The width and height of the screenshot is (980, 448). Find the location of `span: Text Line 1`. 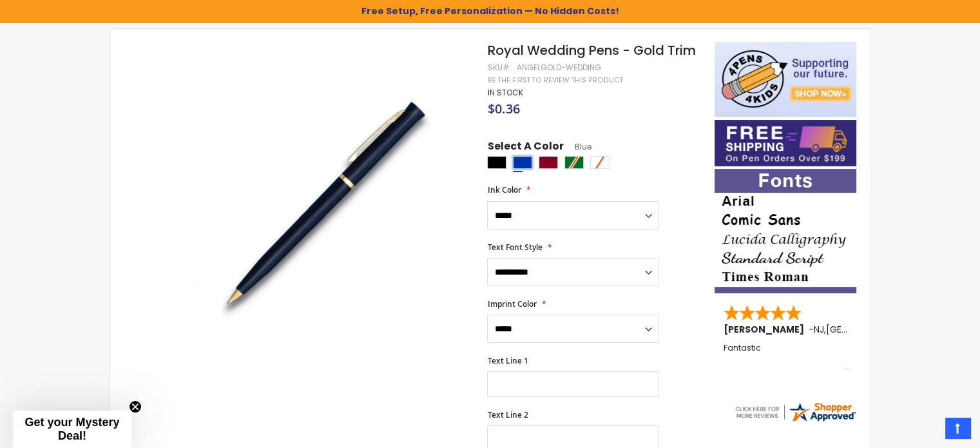

span: Text Line 1 is located at coordinates (507, 361).